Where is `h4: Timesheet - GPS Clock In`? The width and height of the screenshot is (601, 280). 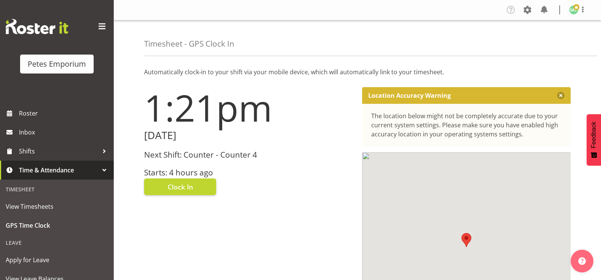 h4: Timesheet - GPS Clock In is located at coordinates (189, 44).